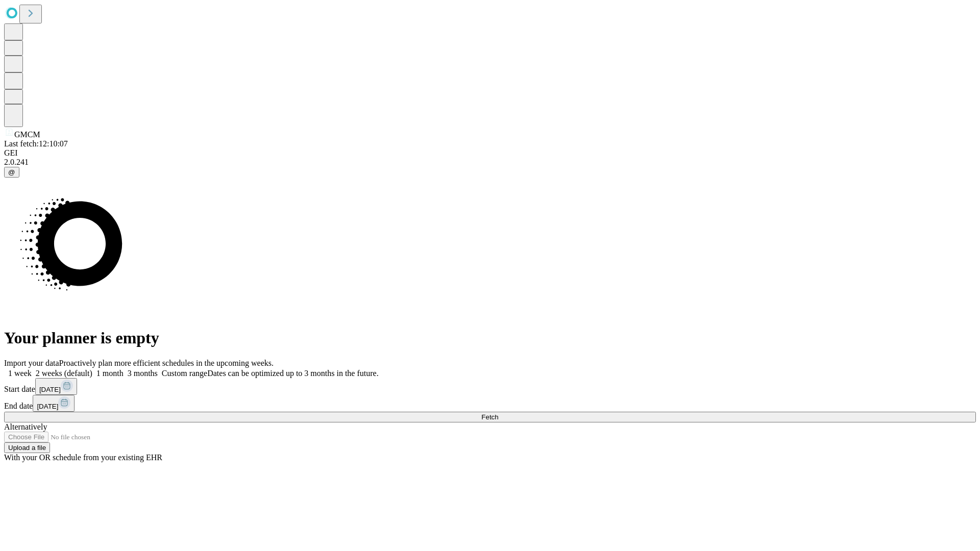 The width and height of the screenshot is (980, 551). What do you see at coordinates (489, 417) in the screenshot?
I see `span: Fetch` at bounding box center [489, 417].